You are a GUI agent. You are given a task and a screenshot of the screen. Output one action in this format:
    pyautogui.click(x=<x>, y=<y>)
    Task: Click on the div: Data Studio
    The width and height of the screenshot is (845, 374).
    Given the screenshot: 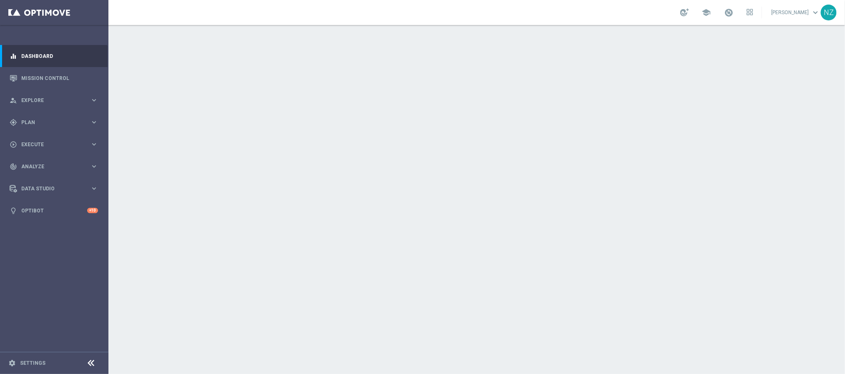 What is the action you would take?
    pyautogui.click(x=50, y=189)
    